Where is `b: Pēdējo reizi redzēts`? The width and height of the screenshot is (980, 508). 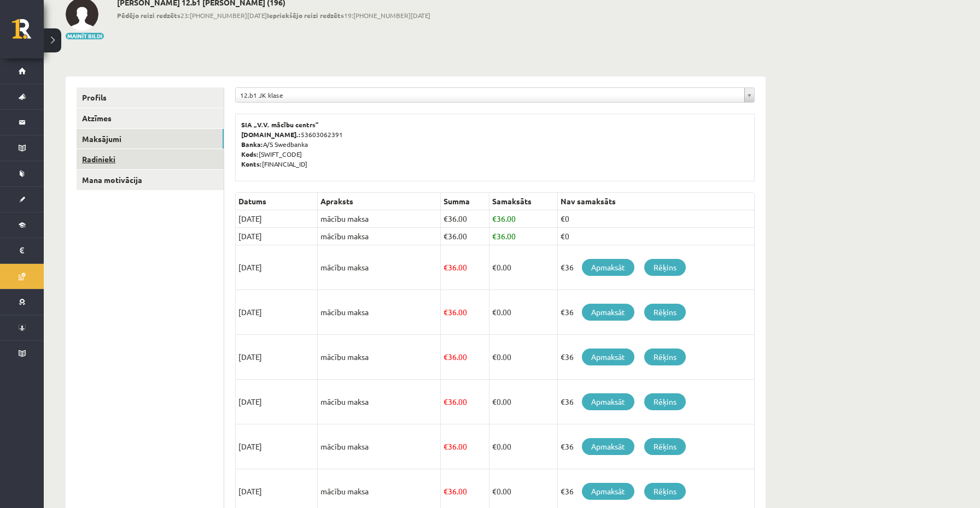
b: Pēdējo reizi redzēts is located at coordinates (149, 15).